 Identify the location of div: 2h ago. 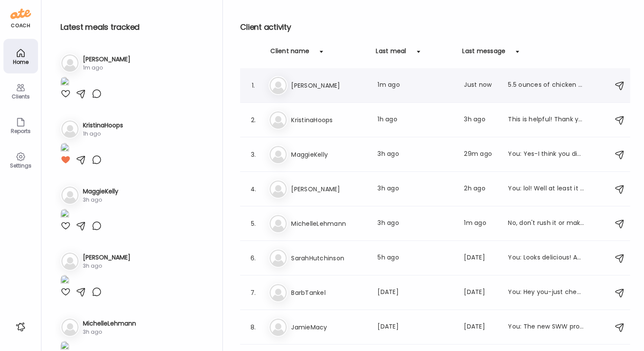
(481, 189).